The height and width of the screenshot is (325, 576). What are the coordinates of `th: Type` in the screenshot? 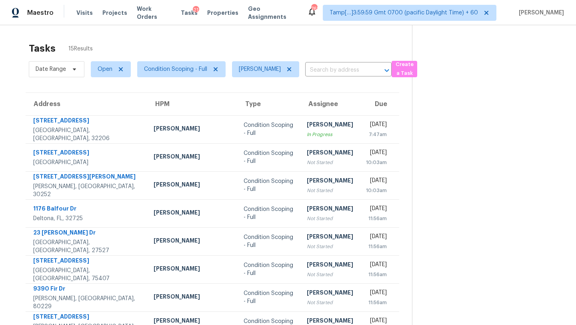 It's located at (268, 104).